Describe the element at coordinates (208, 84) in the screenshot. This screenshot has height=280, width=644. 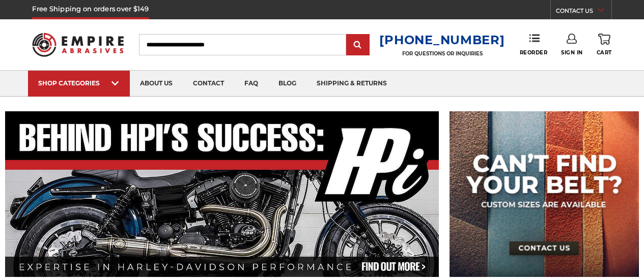
I see `a: contact` at that location.